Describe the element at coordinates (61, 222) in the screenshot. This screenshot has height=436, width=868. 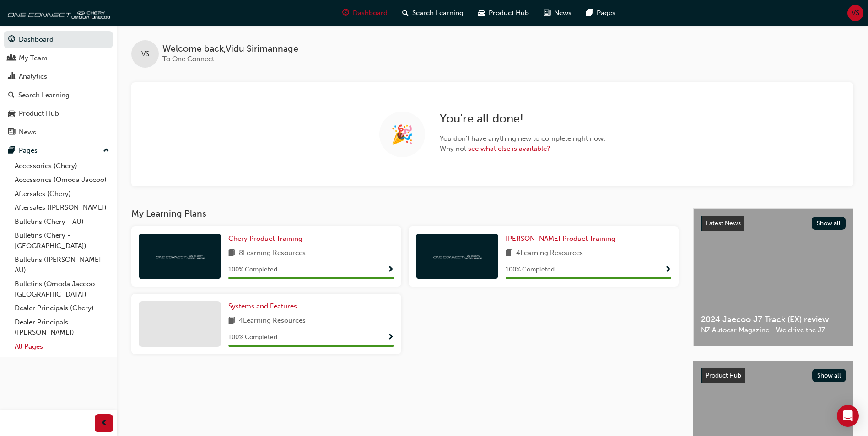
I see `a: Bulletins (Chery - AU)` at that location.